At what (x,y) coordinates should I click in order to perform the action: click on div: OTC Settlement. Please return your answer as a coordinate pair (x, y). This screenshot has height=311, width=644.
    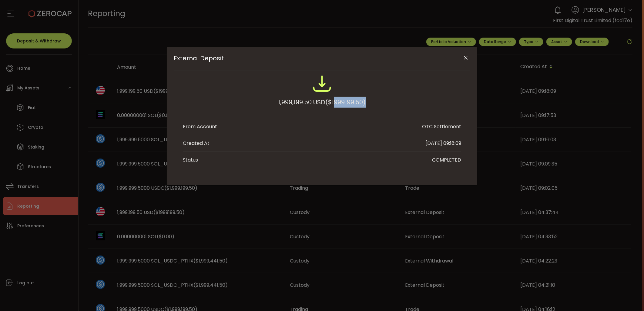
    Looking at the image, I should click on (442, 127).